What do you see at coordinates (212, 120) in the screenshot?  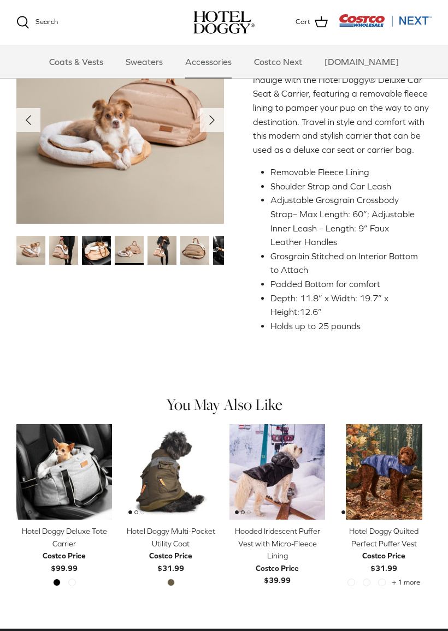 I see `button: Next` at bounding box center [212, 120].